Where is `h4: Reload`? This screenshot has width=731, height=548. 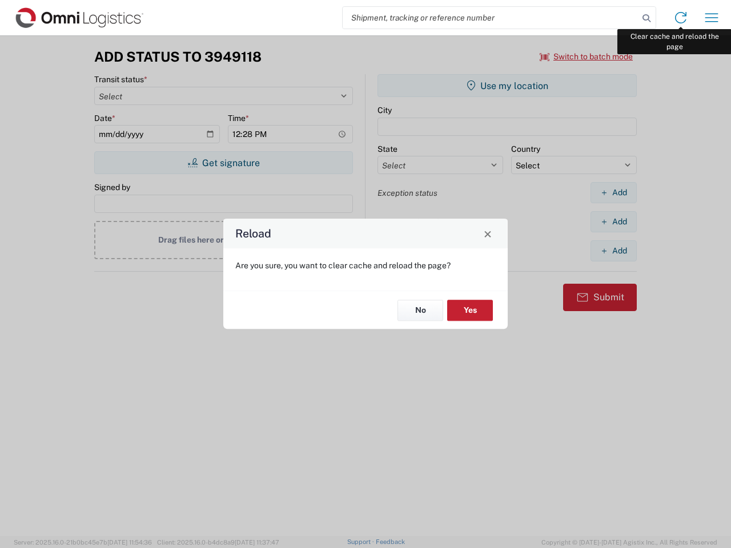 h4: Reload is located at coordinates (253, 234).